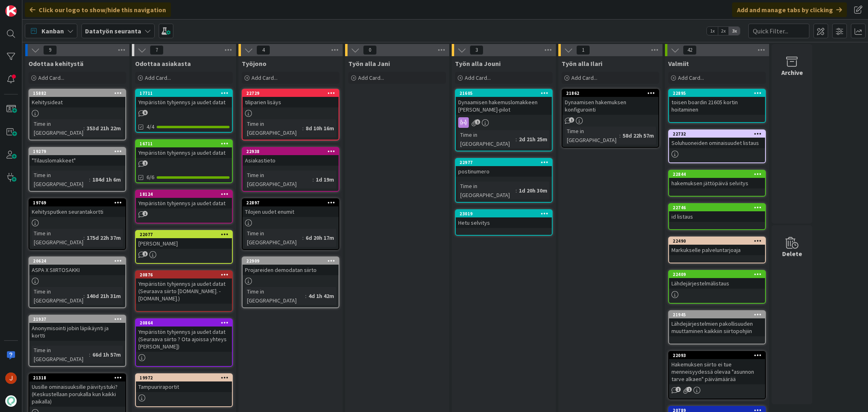 The height and width of the screenshot is (412, 868). I want to click on div: Hetu selvitys, so click(504, 223).